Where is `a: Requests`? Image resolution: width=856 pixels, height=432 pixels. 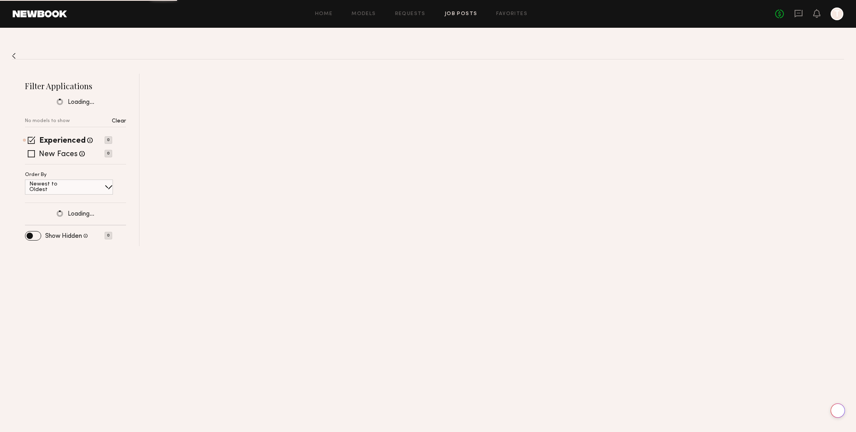 a: Requests is located at coordinates (410, 14).